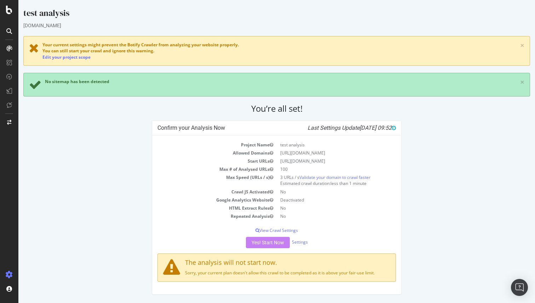 The image size is (535, 303). I want to click on span: No sitemap has been detected, so click(59, 81).